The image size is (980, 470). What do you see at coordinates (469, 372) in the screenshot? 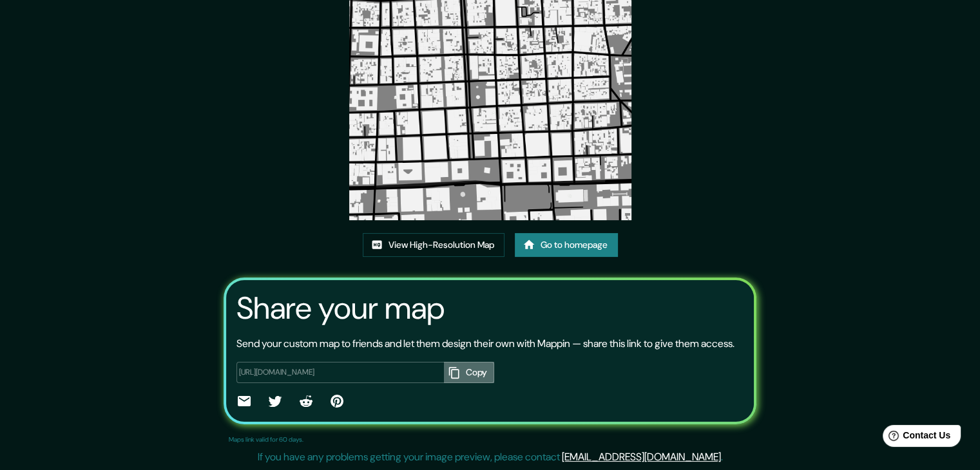
I see `button: Copy` at bounding box center [469, 372].